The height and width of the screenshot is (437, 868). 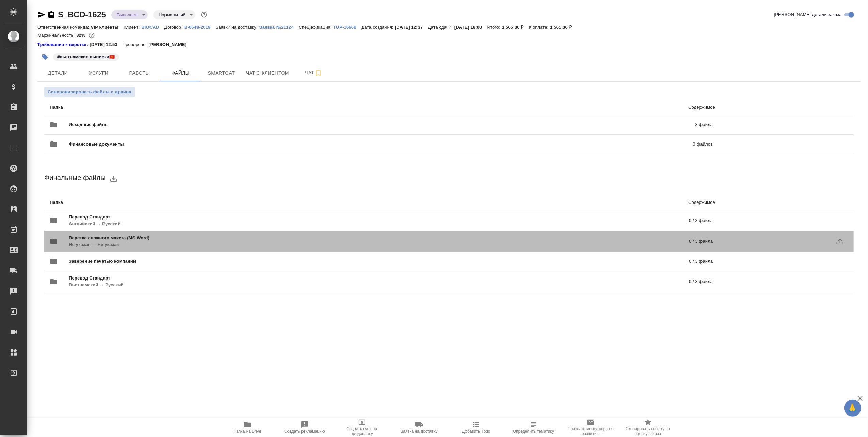 I want to click on button: Призвать менеджера по развитию, so click(x=591, y=427).